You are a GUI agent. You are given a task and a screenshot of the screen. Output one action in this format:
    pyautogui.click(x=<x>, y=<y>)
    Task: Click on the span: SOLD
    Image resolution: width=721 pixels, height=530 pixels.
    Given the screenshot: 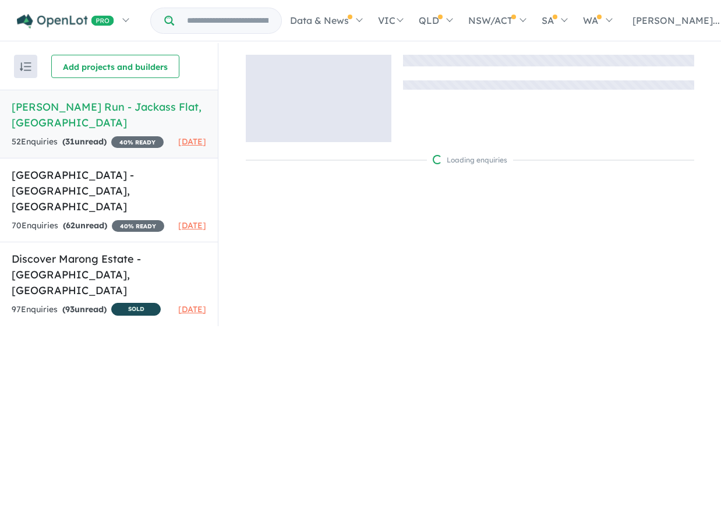 What is the action you would take?
    pyautogui.click(x=136, y=309)
    